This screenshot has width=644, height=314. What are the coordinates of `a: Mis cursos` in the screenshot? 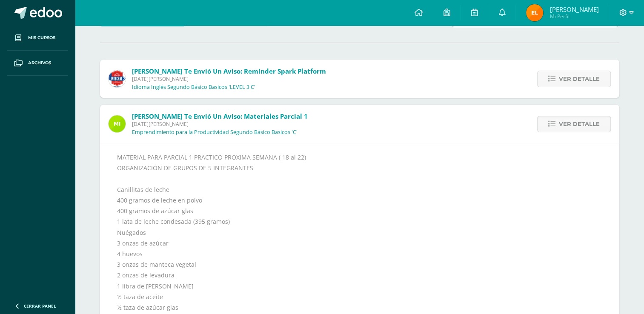 It's located at (37, 38).